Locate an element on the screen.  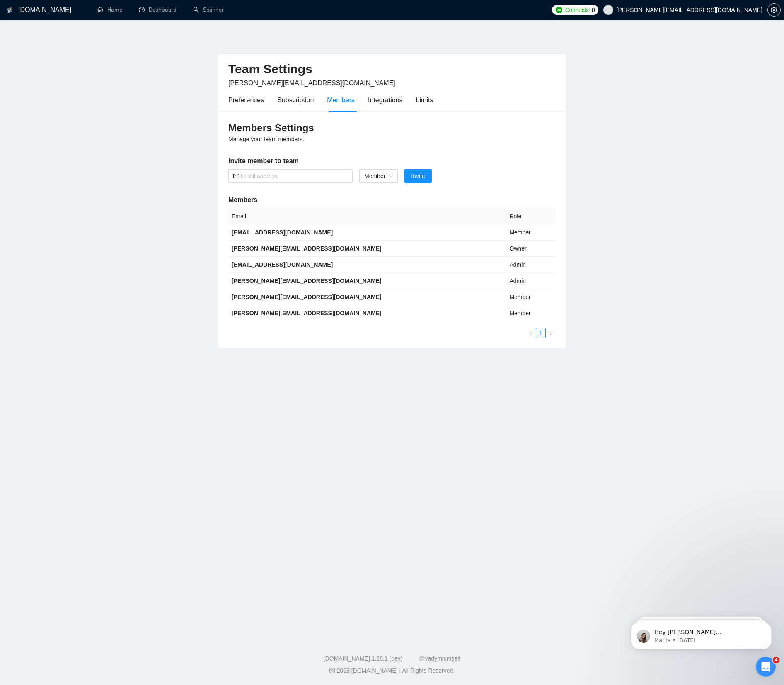
img: logo is located at coordinates (10, 11).